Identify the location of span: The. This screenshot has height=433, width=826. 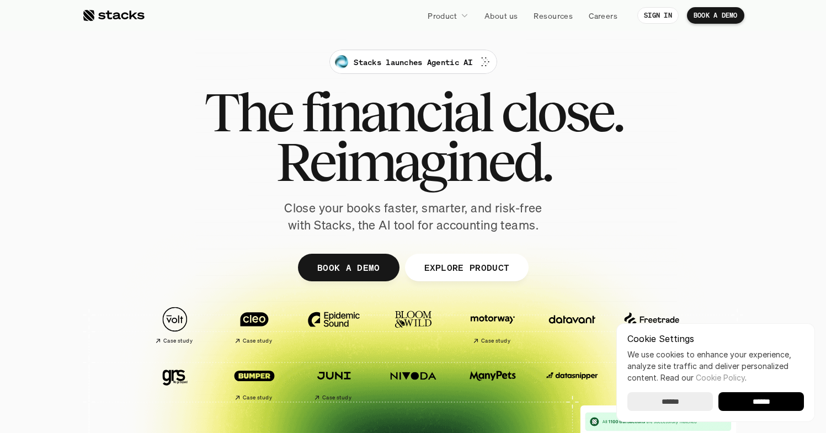
(248, 112).